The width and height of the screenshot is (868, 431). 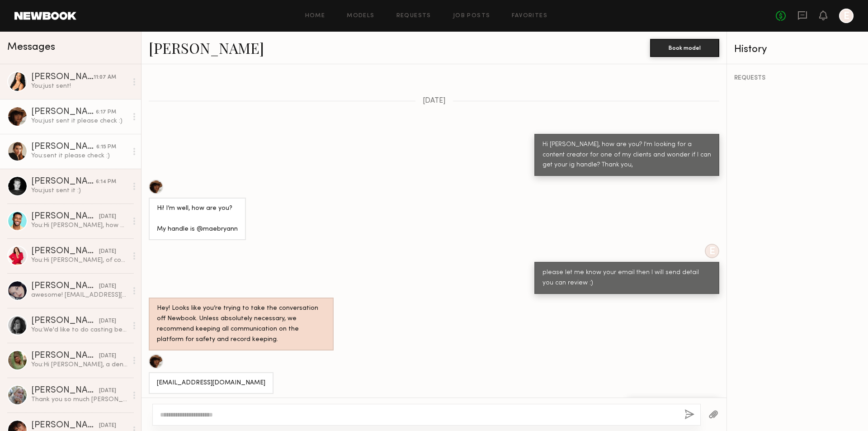 What do you see at coordinates (241, 324) in the screenshot?
I see `div: Hey! Looks like you’re trying to take the conversation off Newbook. Unless absolutely necessary, ...` at bounding box center [241, 324].